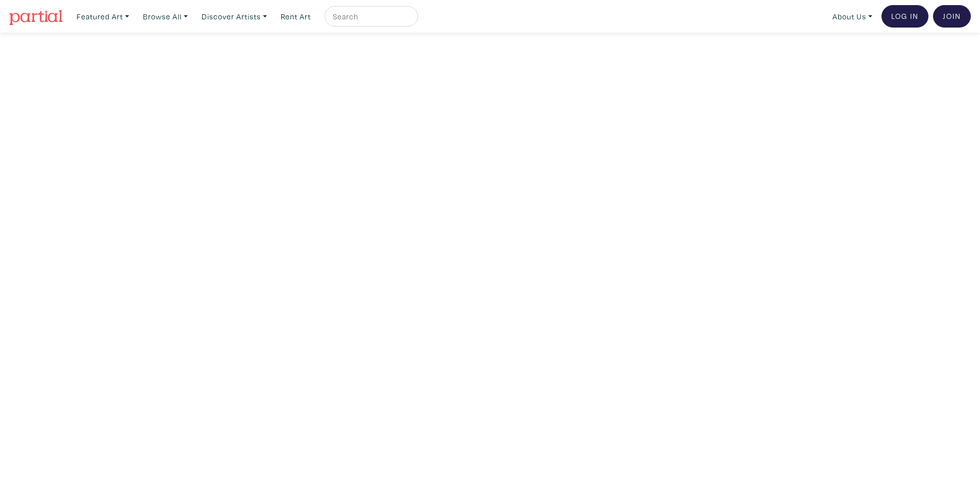  I want to click on a: Log In, so click(904, 16).